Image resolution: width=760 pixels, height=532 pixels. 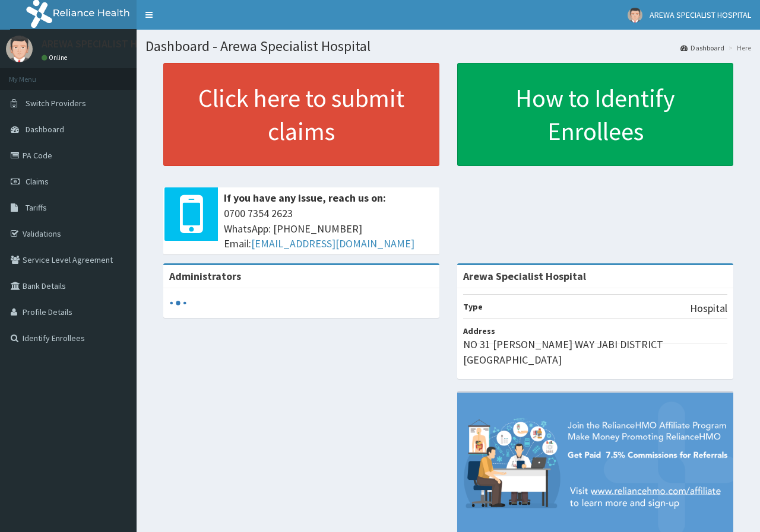 I want to click on a: How to Identify Enrollees, so click(x=595, y=115).